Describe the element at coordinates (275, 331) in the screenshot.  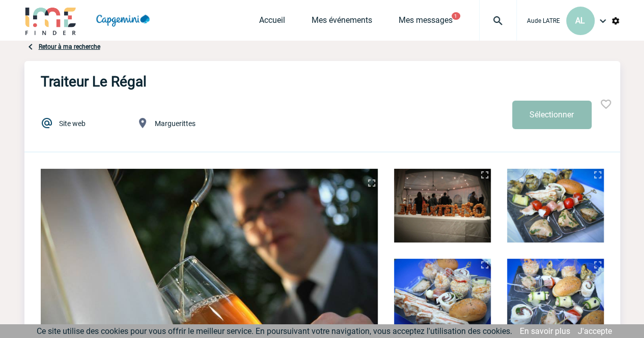
I see `span: Ce site utilise des cookies pour vous offrir le meilleur service. En poursuivant votre navigation...` at that location.